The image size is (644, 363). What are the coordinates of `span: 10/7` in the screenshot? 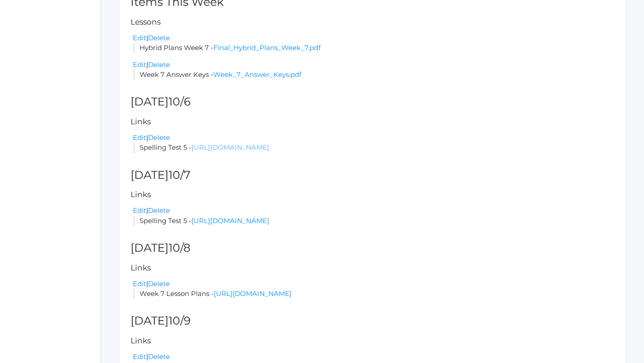 It's located at (179, 175).